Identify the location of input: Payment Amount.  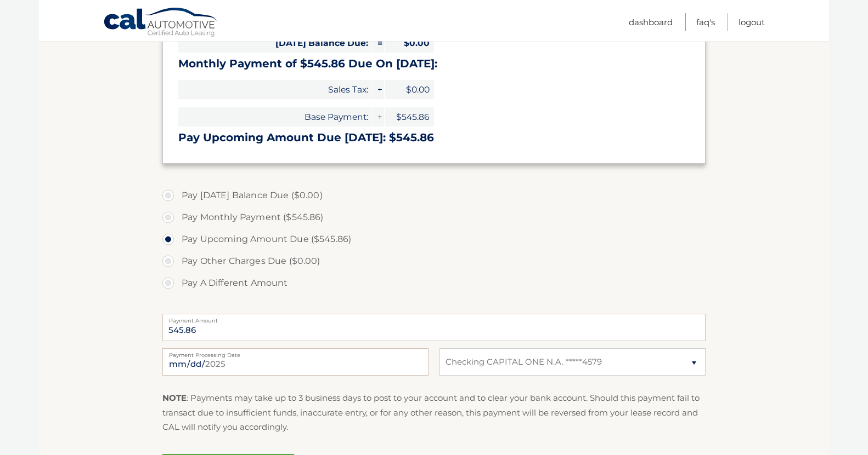
(434, 328).